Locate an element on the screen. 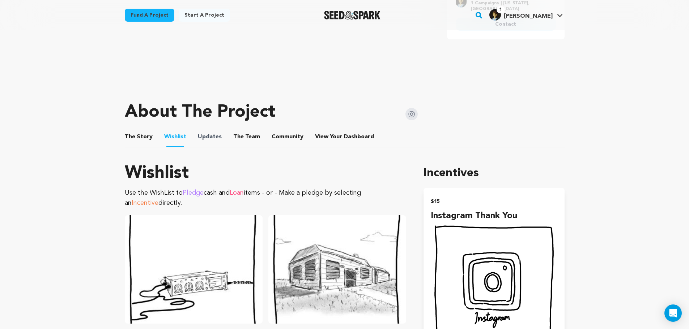  span: Community is located at coordinates (287, 137).